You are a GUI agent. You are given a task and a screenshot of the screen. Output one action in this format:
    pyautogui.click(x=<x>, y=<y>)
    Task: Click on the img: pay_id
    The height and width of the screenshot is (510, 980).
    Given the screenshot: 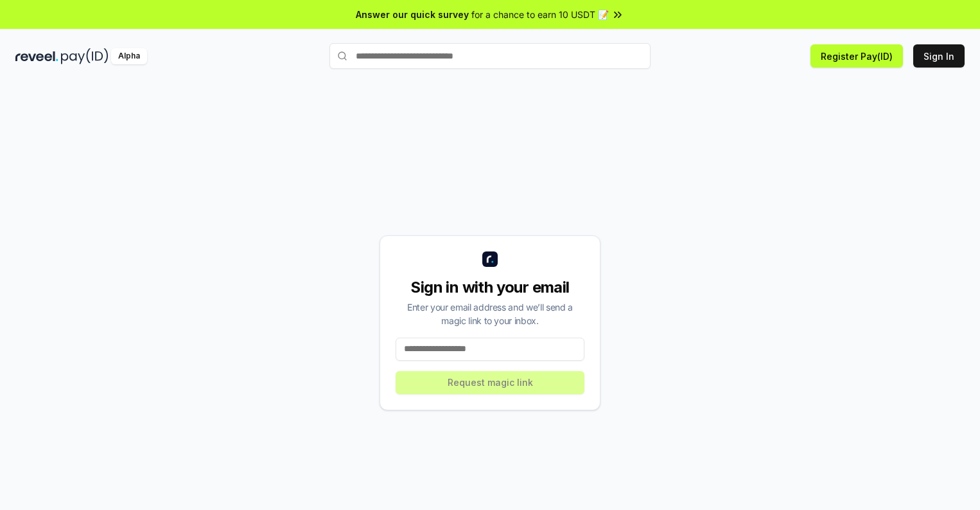 What is the action you would take?
    pyautogui.click(x=85, y=56)
    